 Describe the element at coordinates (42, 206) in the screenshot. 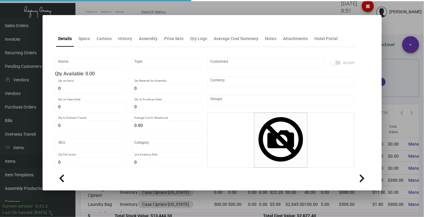

I see `div: 0.51.2` at that location.